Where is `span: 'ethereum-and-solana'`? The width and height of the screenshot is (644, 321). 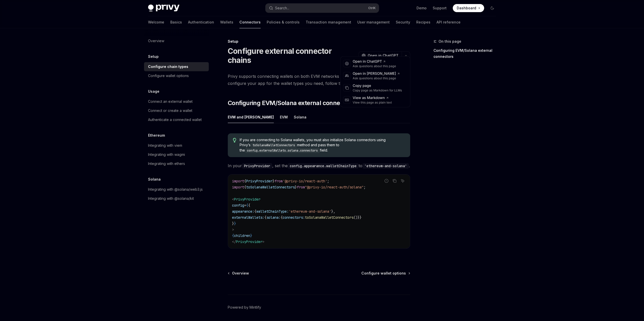 span: 'ethereum-and-solana' is located at coordinates (310, 211).